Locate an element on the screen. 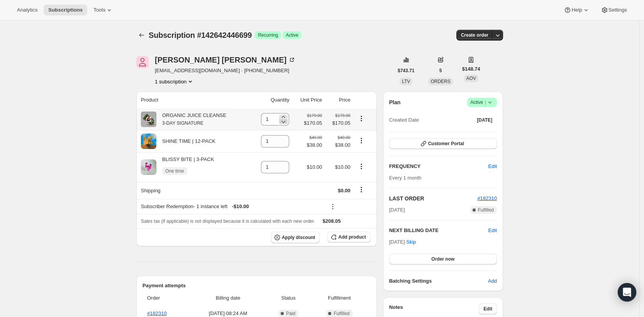  span: $743.71 is located at coordinates (406, 71).